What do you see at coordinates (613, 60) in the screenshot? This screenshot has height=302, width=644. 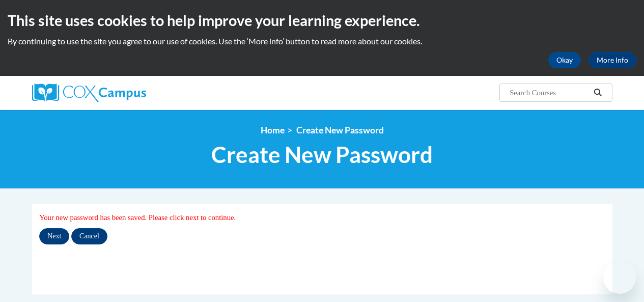 I see `a: More Info` at bounding box center [613, 60].